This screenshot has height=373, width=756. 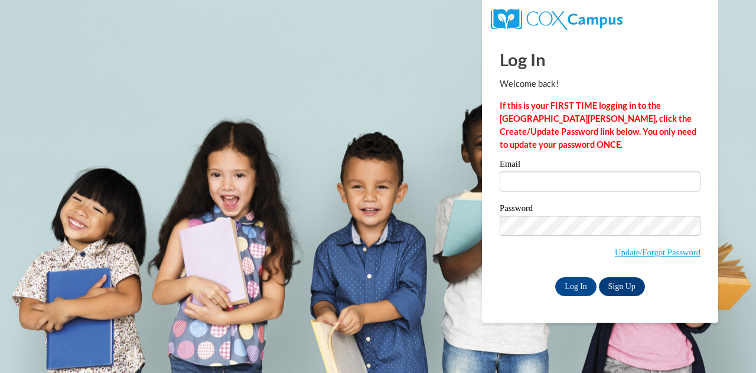 I want to click on a: COX Campus, so click(x=557, y=18).